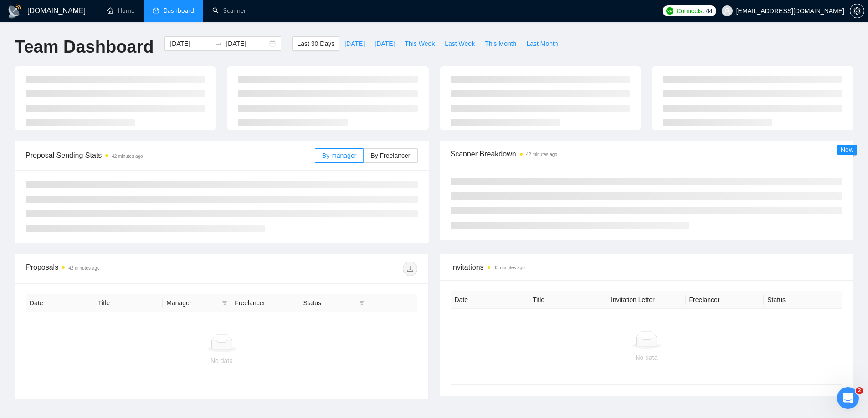 This screenshot has height=418, width=868. Describe the element at coordinates (179, 11) in the screenshot. I see `span: Dashboard` at that location.